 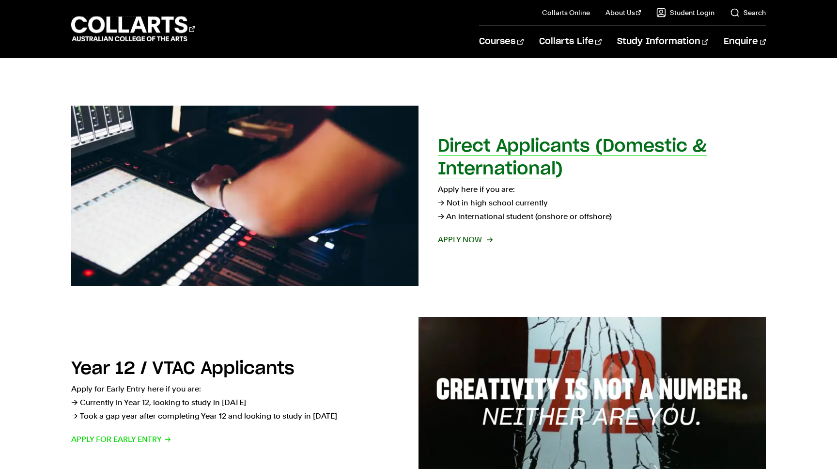 What do you see at coordinates (602, 203) in the screenshot?
I see `p: Apply here if you are: → Not in high school currently → An international student (onshore or offs...` at bounding box center [602, 203].